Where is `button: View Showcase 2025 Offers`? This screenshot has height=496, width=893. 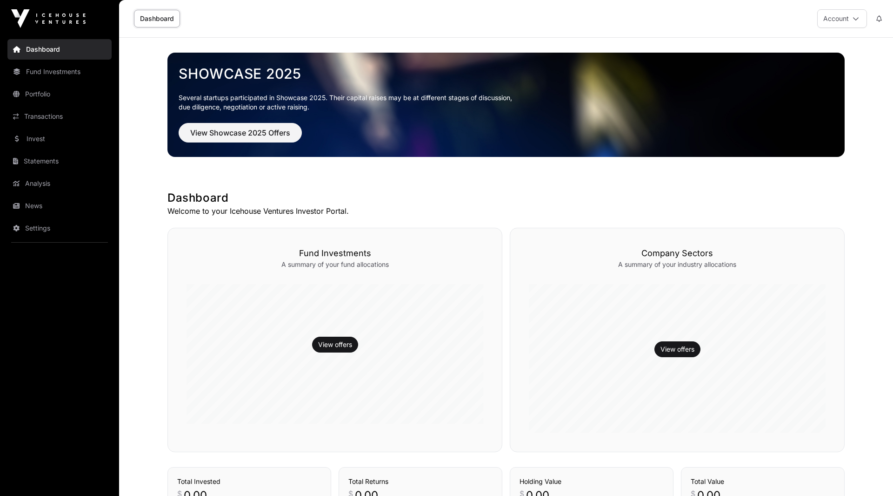 button: View Showcase 2025 Offers is located at coordinates (240, 133).